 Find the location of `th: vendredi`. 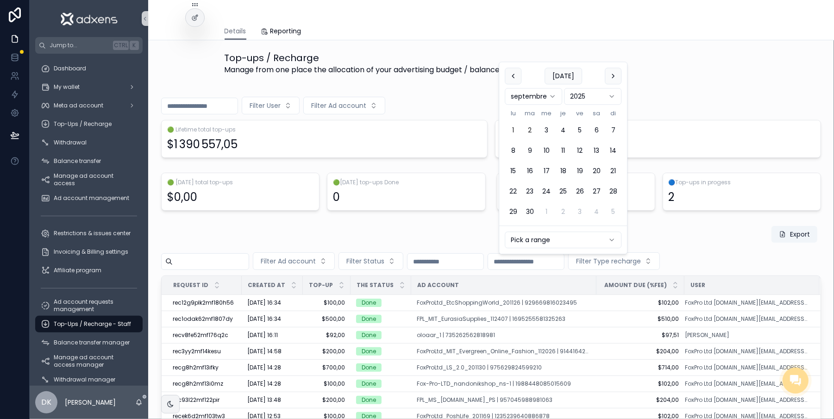

th: vendredi is located at coordinates (580, 113).